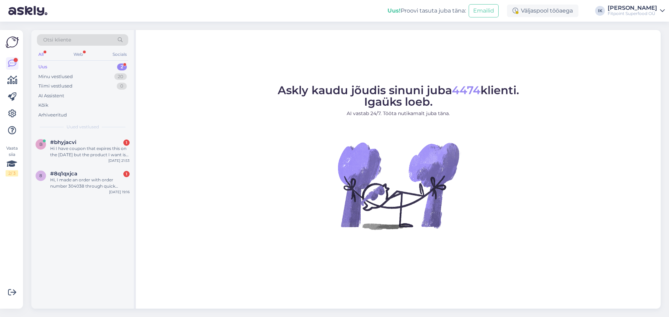 The height and width of the screenshot is (317, 669). Describe the element at coordinates (120, 54) in the screenshot. I see `div: Socials` at that location.